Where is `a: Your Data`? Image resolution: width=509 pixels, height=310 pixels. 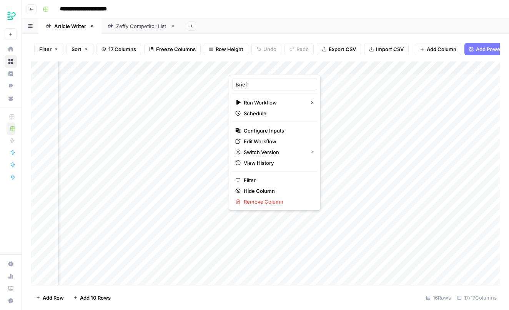 a: Your Data is located at coordinates (11, 98).